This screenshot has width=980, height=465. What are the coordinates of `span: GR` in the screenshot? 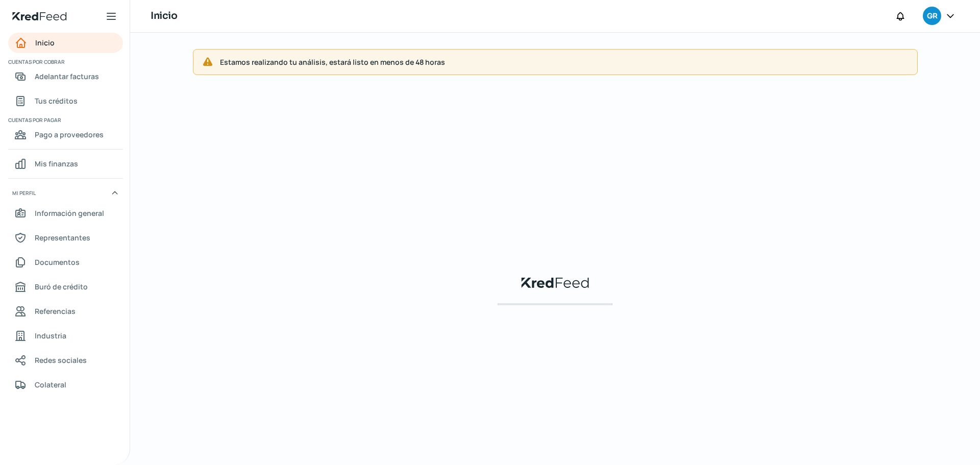 It's located at (932, 16).